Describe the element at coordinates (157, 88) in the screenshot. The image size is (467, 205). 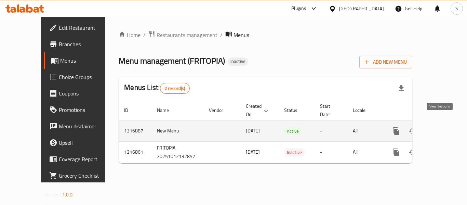
I see `h2: Menus List` at that location.